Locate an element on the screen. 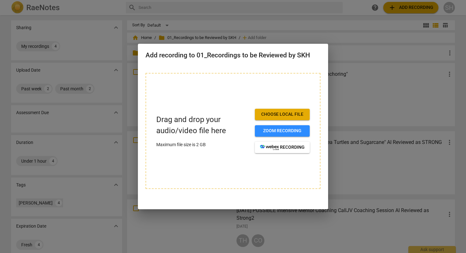 The image size is (466, 253). span: Choose local file is located at coordinates (282, 114).